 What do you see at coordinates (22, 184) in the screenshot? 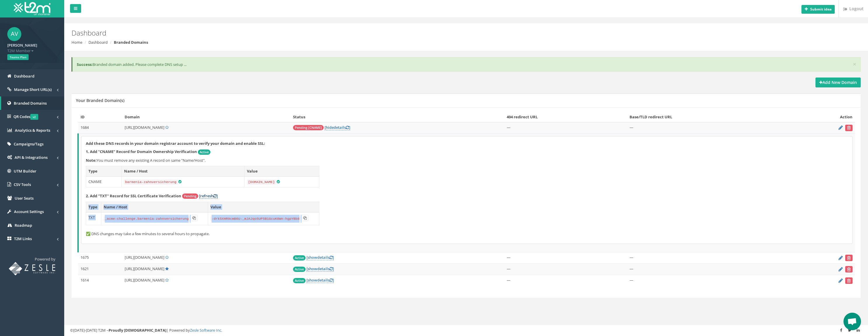
I see `span: CSV Tools` at bounding box center [22, 184].